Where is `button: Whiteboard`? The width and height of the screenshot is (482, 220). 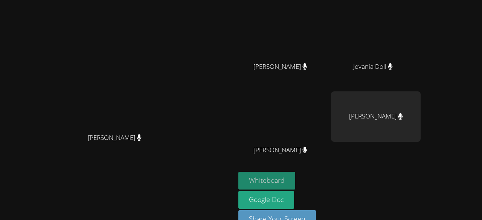 button: Whiteboard is located at coordinates (267, 181).